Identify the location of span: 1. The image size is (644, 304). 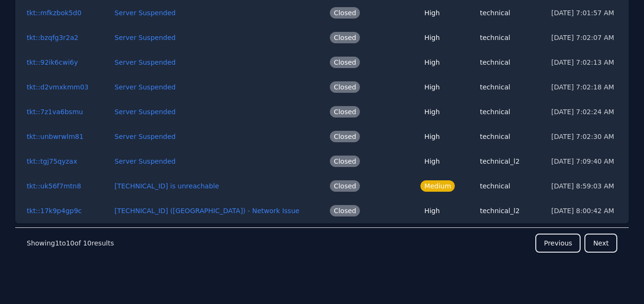
(57, 243).